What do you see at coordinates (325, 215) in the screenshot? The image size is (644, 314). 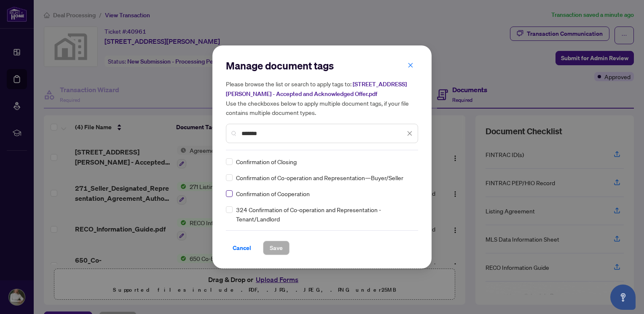 I see `span: 324 Confirmation of Co-operation and Representation - Tenant/Landlord` at bounding box center [325, 215].